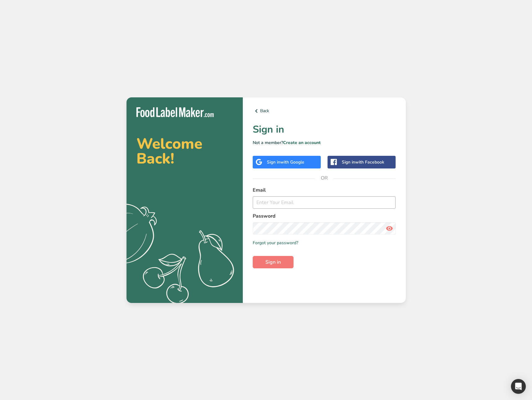  I want to click on h1: Sign in, so click(324, 130).